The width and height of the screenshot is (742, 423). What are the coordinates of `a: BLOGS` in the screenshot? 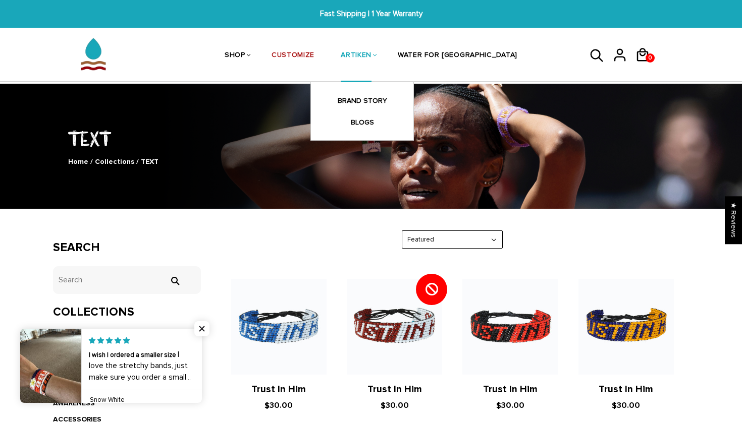 It's located at (362, 123).